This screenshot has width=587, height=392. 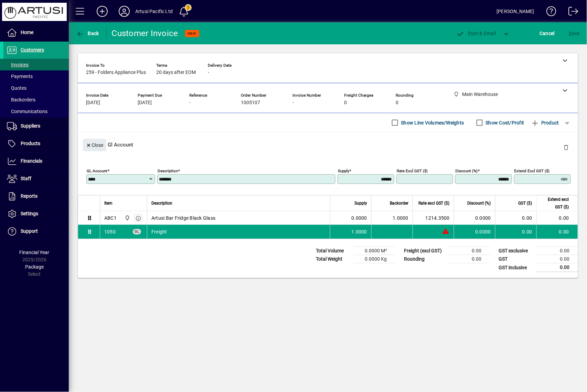 What do you see at coordinates (32, 50) in the screenshot?
I see `span: Customers` at bounding box center [32, 50].